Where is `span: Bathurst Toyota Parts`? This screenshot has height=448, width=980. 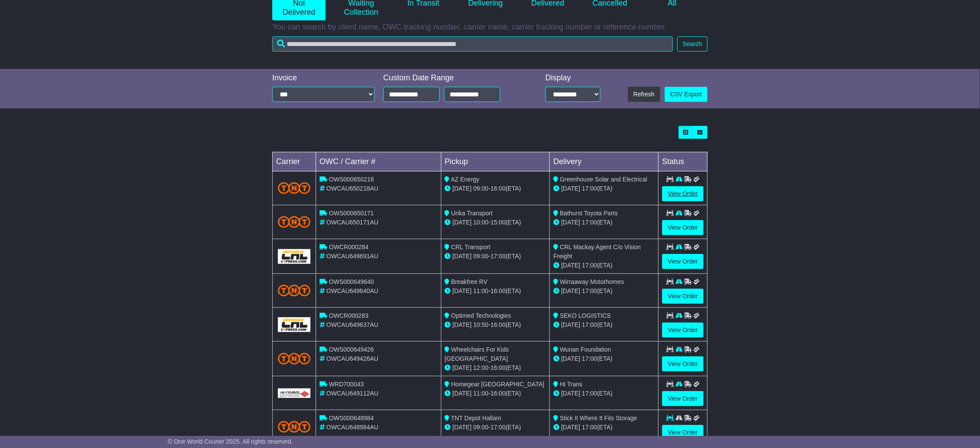 span: Bathurst Toyota Parts is located at coordinates (589, 213).